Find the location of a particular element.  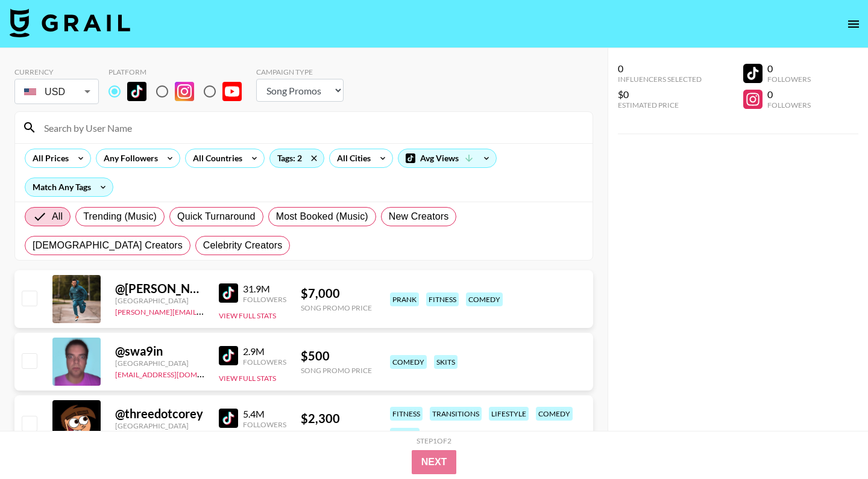

div: All Countries is located at coordinates (215, 158).